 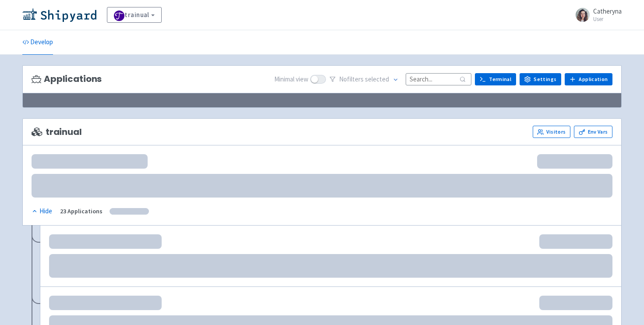 What do you see at coordinates (81, 211) in the screenshot?
I see `div: 23 Applications` at bounding box center [81, 211].